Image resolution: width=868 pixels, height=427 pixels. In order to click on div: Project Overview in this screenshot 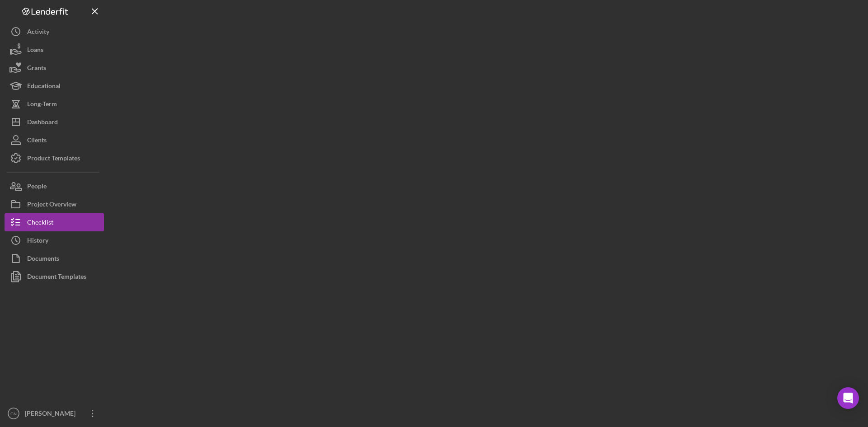, I will do `click(52, 205)`.